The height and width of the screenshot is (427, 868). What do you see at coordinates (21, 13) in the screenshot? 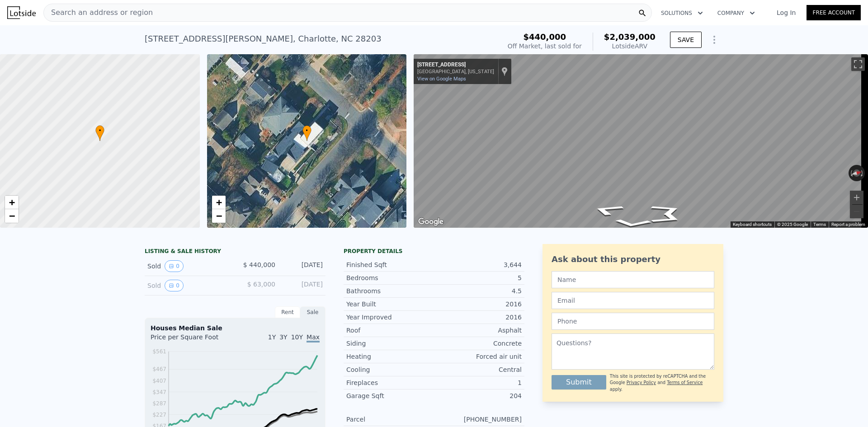
I see `img: Lotside` at bounding box center [21, 13].